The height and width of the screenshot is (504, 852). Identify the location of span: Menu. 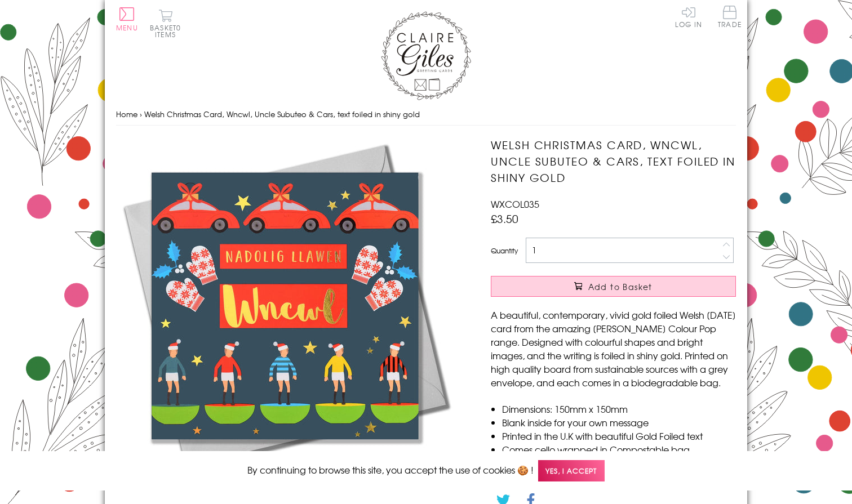
(126, 28).